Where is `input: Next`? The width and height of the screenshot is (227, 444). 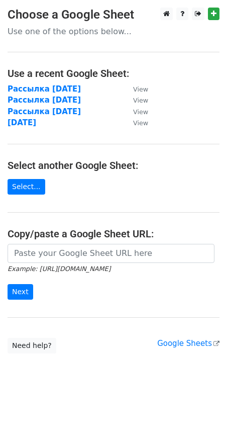
input: Next is located at coordinates (20, 292).